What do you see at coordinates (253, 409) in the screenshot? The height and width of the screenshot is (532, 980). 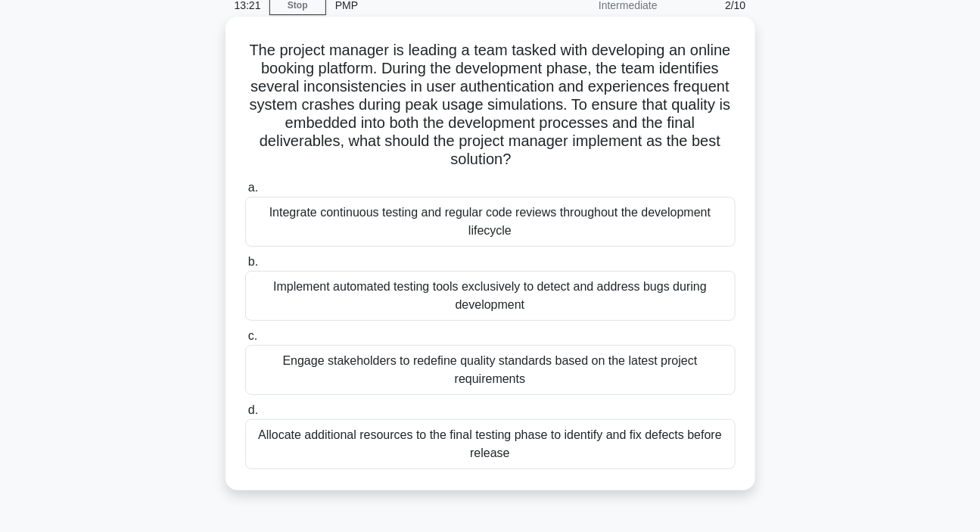 I see `span: d.` at bounding box center [253, 409].